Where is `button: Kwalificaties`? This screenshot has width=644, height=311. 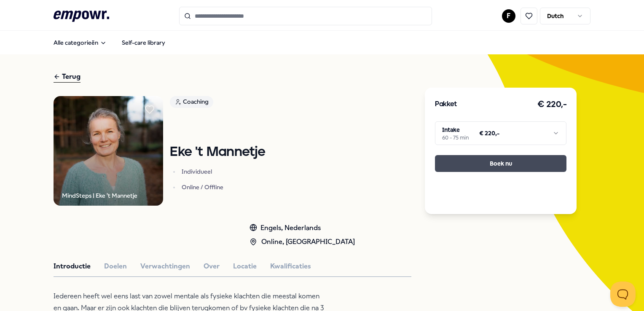 button: Kwalificaties is located at coordinates (290, 266).